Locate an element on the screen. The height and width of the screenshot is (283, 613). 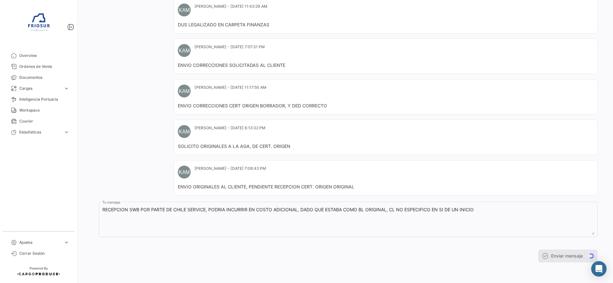
mat-card-content: ENVIO ORIGINALES AL CLIENTE, PENDIENTE RECEPCION CERT. ORIGEN ORIGINAL is located at coordinates (386, 187).